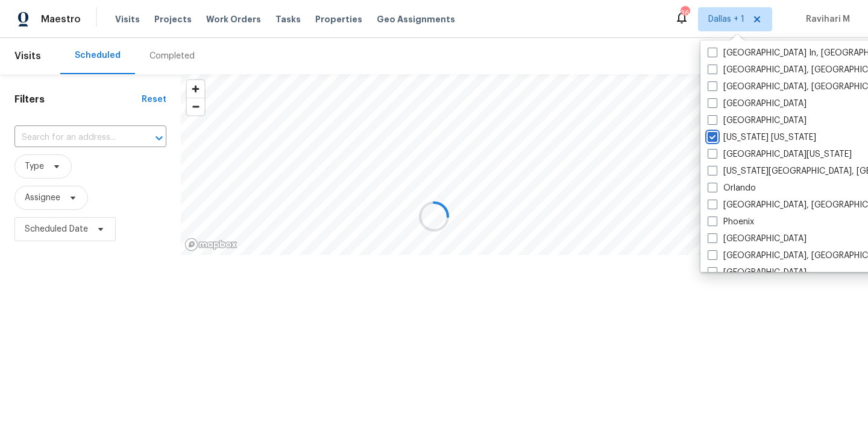 The image size is (868, 433). What do you see at coordinates (731, 222) in the screenshot?
I see `label: Phoenix` at bounding box center [731, 222].